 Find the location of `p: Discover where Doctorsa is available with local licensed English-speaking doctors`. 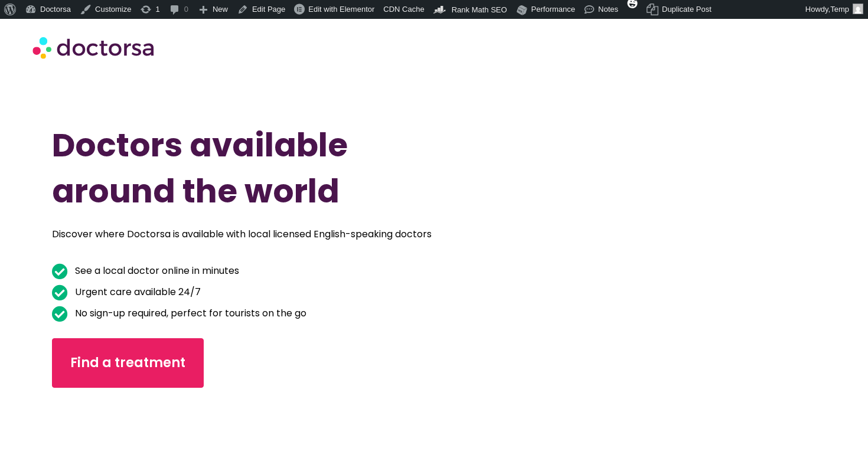

p: Discover where Doctorsa is available with local licensed English-speaking doctors is located at coordinates (377, 234).